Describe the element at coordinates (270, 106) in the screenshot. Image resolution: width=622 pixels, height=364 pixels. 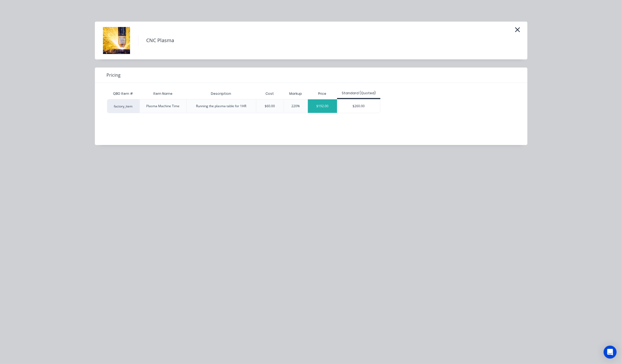
I see `div: $60.00` at that location.